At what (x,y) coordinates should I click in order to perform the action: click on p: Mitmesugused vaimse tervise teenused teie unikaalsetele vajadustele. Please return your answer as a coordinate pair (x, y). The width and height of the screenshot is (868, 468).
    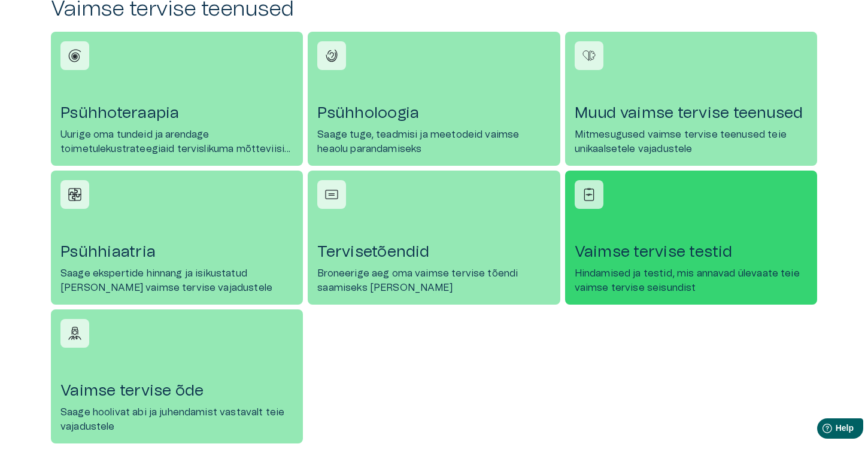
    Looking at the image, I should click on (690, 142).